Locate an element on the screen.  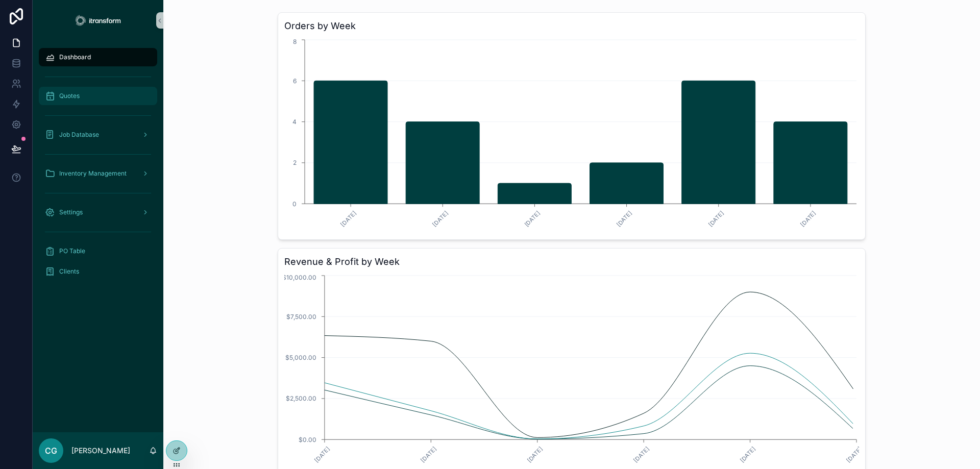
span: Settings is located at coordinates (71, 212).